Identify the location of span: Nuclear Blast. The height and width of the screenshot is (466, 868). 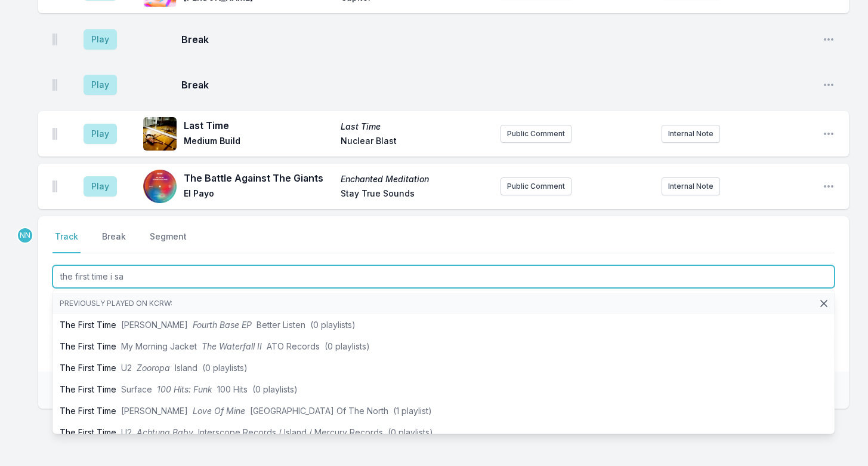
(415, 142).